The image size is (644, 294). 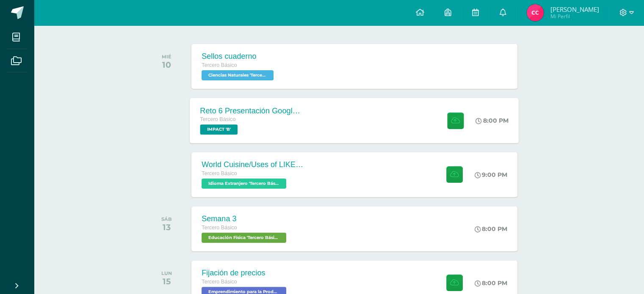 I want to click on div: Semana 3, so click(x=245, y=219).